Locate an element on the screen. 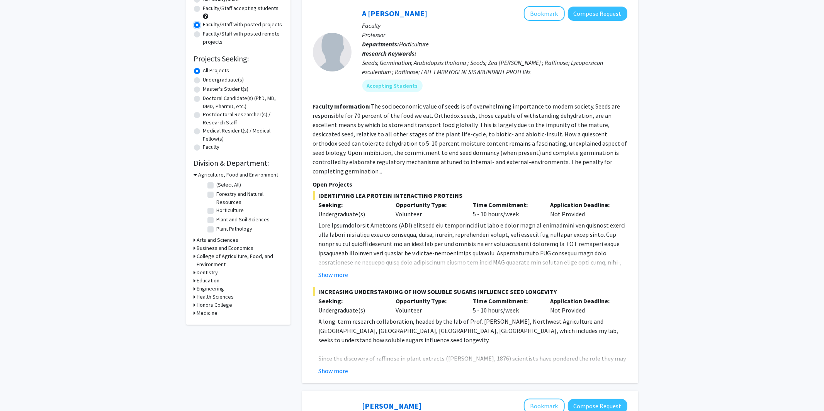  h2: Projects Seeking: is located at coordinates (238, 59).